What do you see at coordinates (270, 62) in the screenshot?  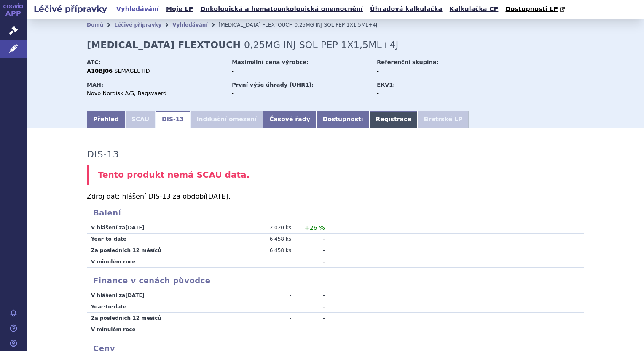 I see `strong: Maximální cena výrobce:` at bounding box center [270, 62].